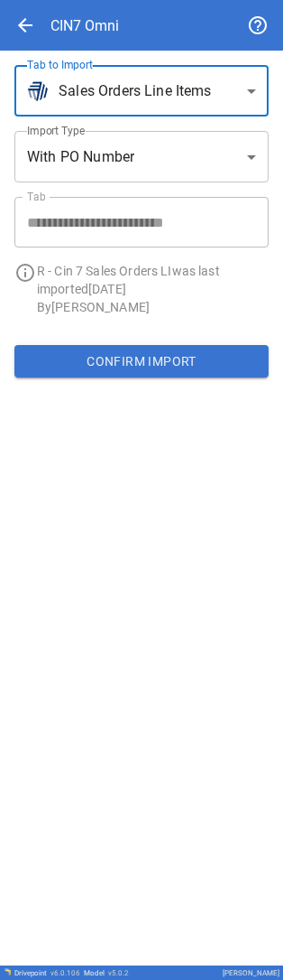 The image size is (283, 980). What do you see at coordinates (142, 361) in the screenshot?
I see `button: Confirm Import` at bounding box center [142, 361].